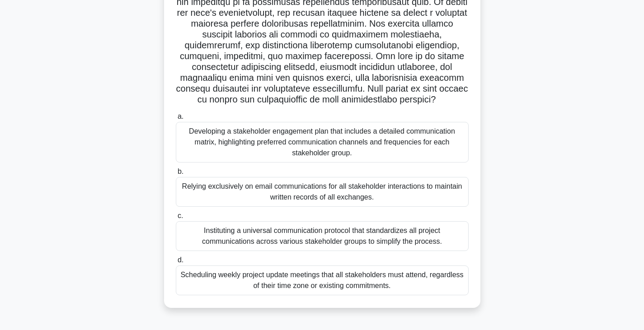  Describe the element at coordinates (322, 281) in the screenshot. I see `div: Scheduling weekly project update meetings that all stakeholders must attend, regardless of their ...` at that location.